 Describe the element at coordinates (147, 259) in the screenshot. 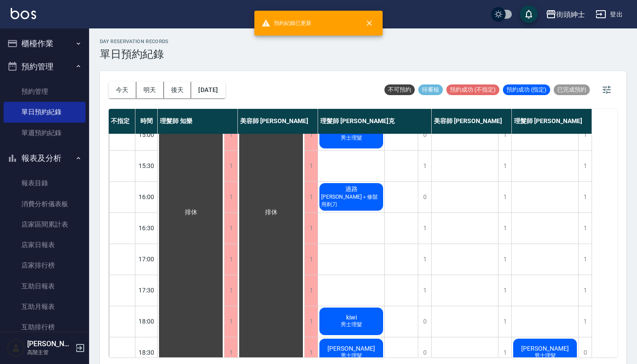

I see `div: 17:00` at that location.